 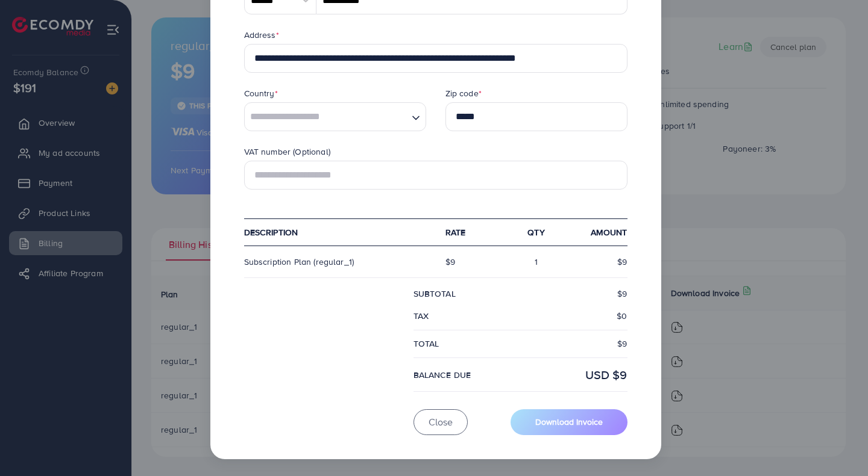 I want to click on div: balance due, so click(x=462, y=375).